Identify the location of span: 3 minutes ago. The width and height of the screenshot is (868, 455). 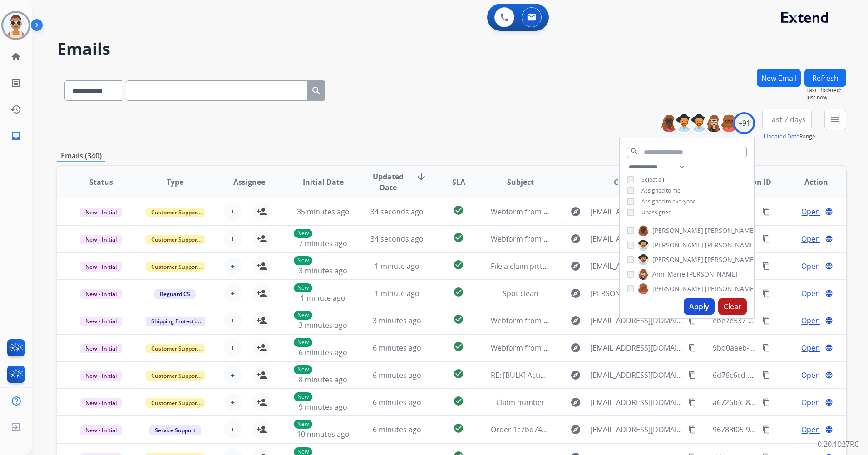
(323, 325).